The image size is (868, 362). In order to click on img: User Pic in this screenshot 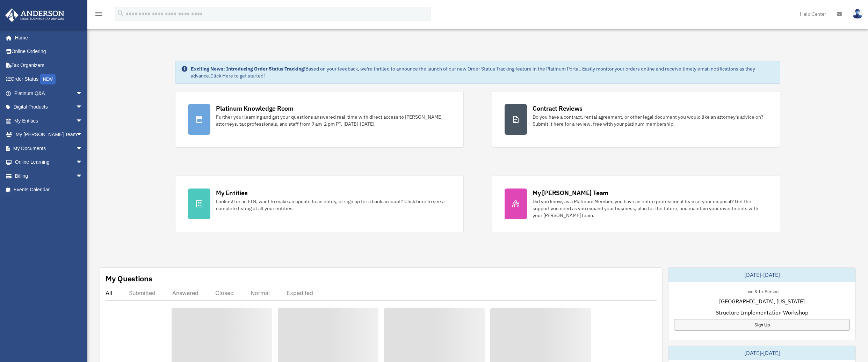, I will do `click(858, 14)`.